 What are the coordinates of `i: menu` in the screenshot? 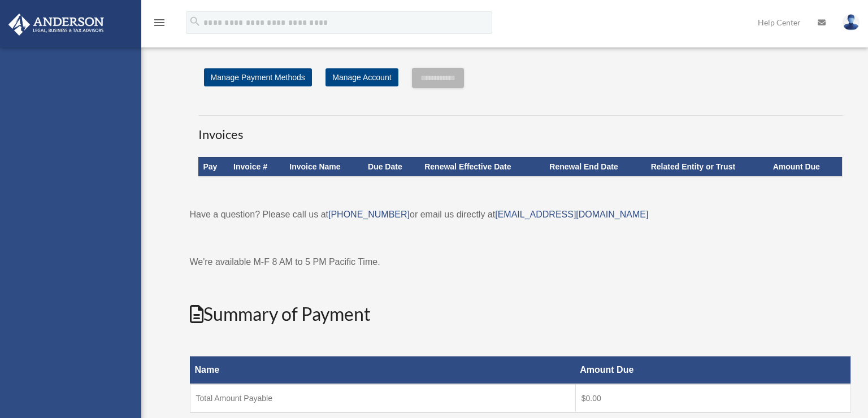 It's located at (160, 23).